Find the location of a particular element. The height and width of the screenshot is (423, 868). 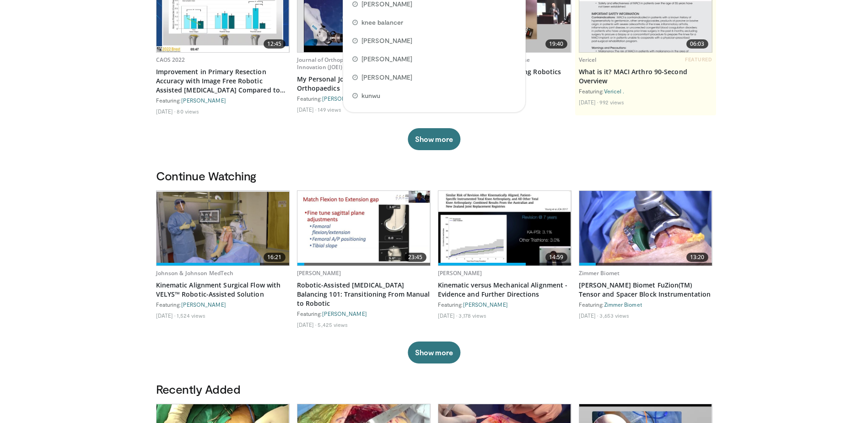

span: 06:03 is located at coordinates (697, 44).